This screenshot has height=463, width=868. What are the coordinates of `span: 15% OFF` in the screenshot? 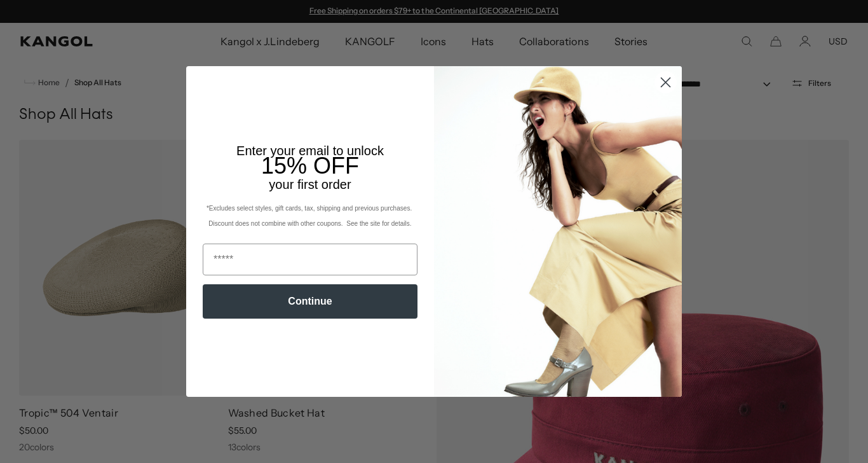 It's located at (310, 165).